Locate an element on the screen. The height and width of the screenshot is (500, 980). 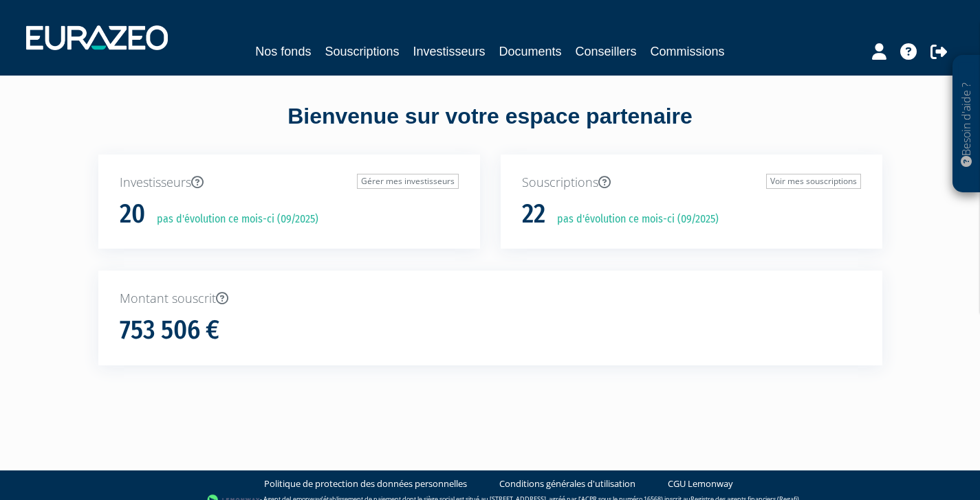
p: Investisseurs is located at coordinates (289, 183).